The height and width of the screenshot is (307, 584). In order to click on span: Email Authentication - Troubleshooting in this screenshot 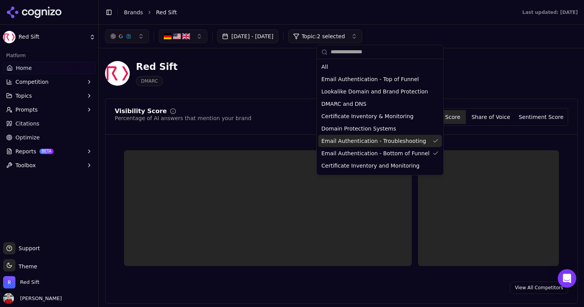, I will do `click(373, 141)`.